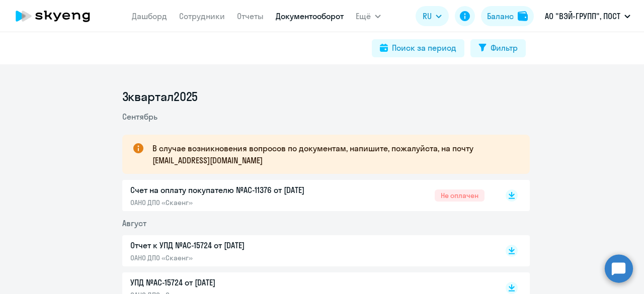 The height and width of the screenshot is (294, 644). Describe the element at coordinates (140, 116) in the screenshot. I see `span: Сентябрь` at that location.